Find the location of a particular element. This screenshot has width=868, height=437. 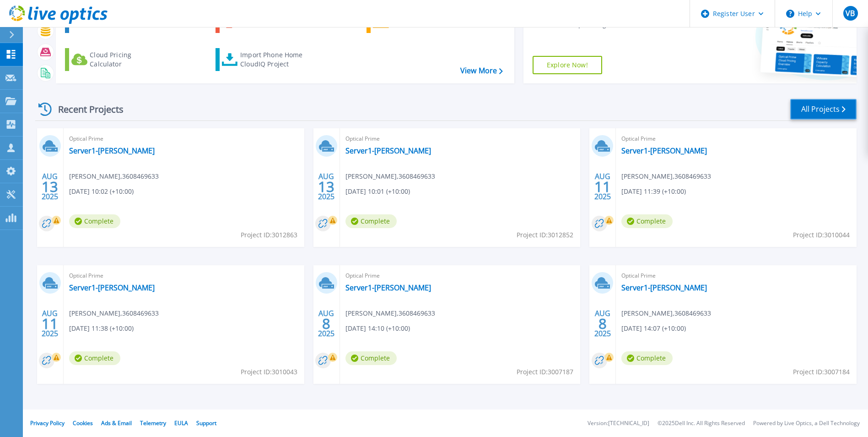

span: Project ID: 3007184 is located at coordinates (821, 372).